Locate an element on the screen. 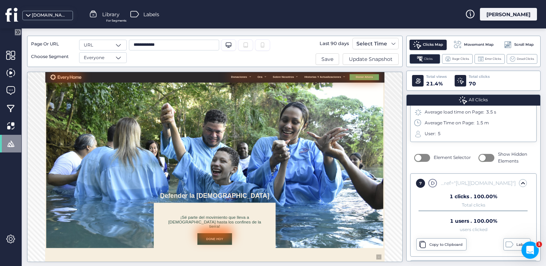 The image size is (546, 266). div: users clicked is located at coordinates (473, 230).